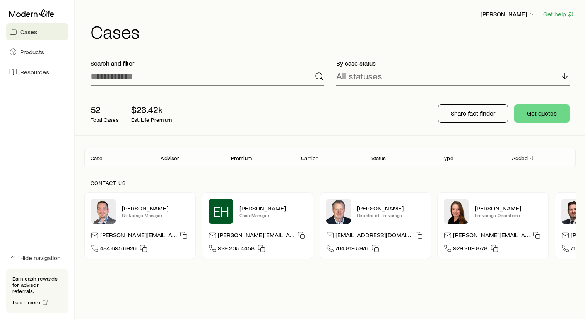 Image resolution: width=585 pixels, height=319 pixels. I want to click on span: Hide navigation, so click(40, 257).